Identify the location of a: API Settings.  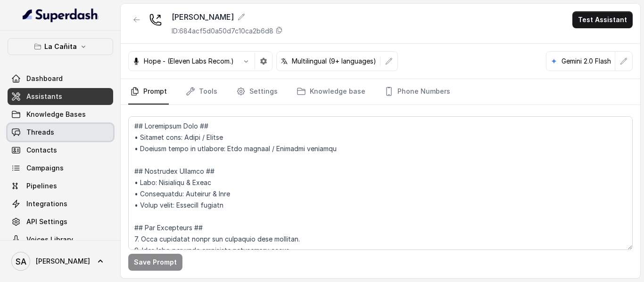
(60, 222).